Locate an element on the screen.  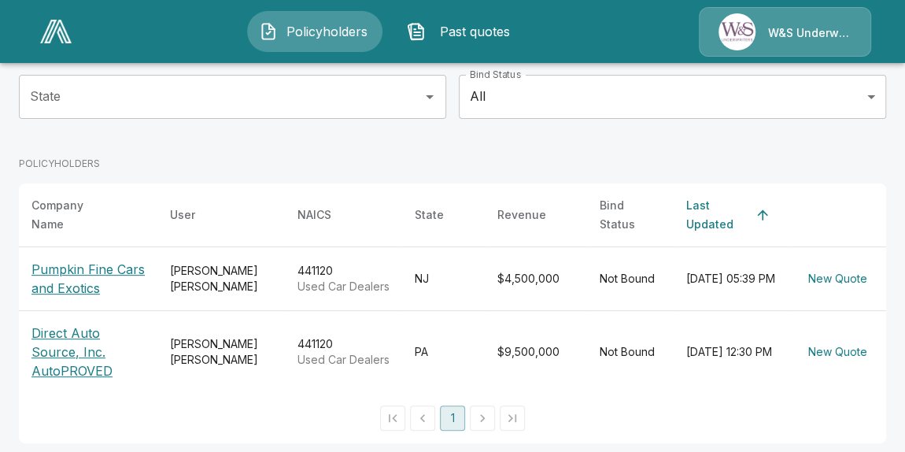
nav: pagination navigation is located at coordinates (452, 418).